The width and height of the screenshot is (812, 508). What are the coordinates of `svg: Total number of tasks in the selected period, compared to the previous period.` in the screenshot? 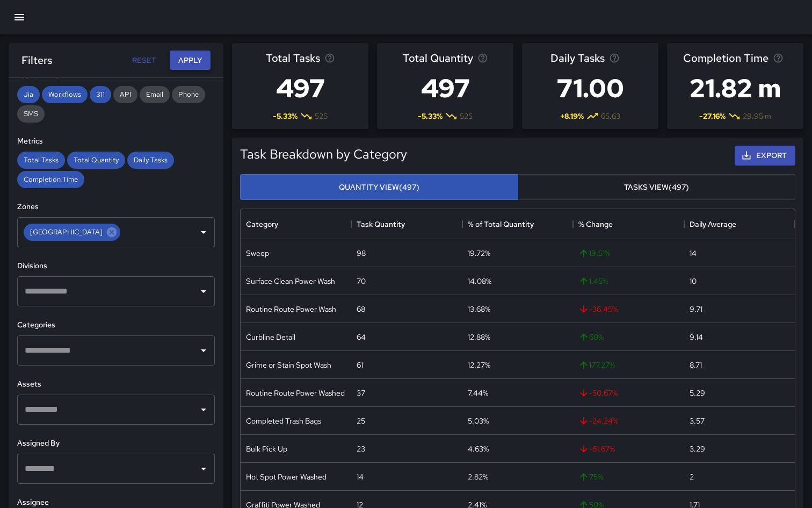 It's located at (329, 58).